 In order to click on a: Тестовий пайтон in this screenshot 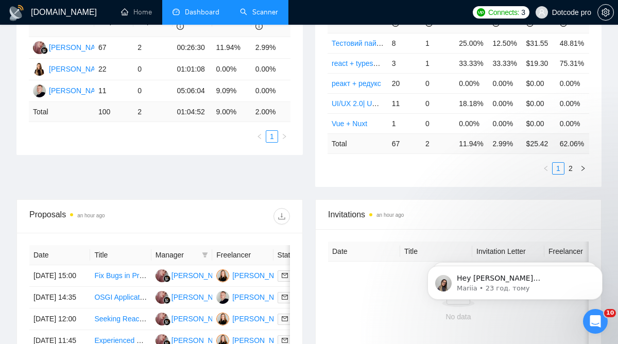, I will do `click(359, 43)`.